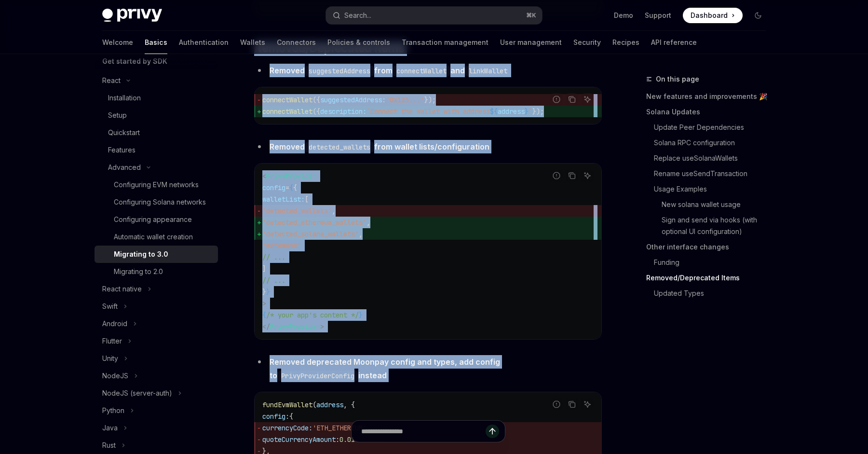 This screenshot has width=868, height=454. Describe the element at coordinates (110, 358) in the screenshot. I see `div: Unity` at that location.